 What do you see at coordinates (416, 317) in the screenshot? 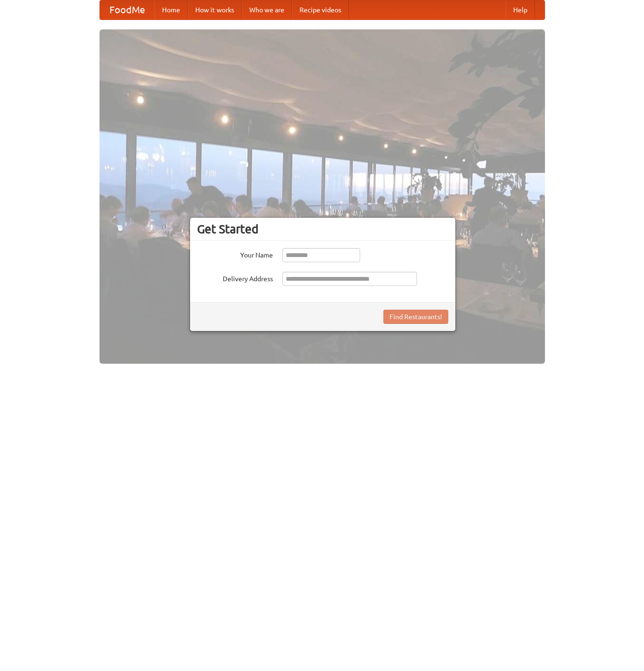
I see `button: Find Restaurants!` at bounding box center [416, 317].